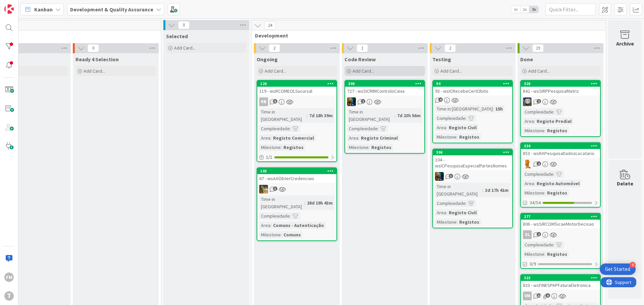  What do you see at coordinates (535, 203) in the screenshot?
I see `span: 34/54` at bounding box center [535, 203].